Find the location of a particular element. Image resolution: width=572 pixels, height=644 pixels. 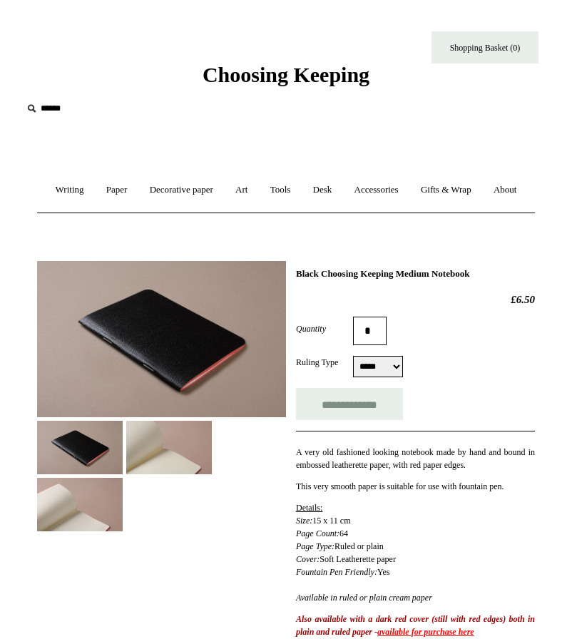

span: Choosing Keeping is located at coordinates (286, 74).